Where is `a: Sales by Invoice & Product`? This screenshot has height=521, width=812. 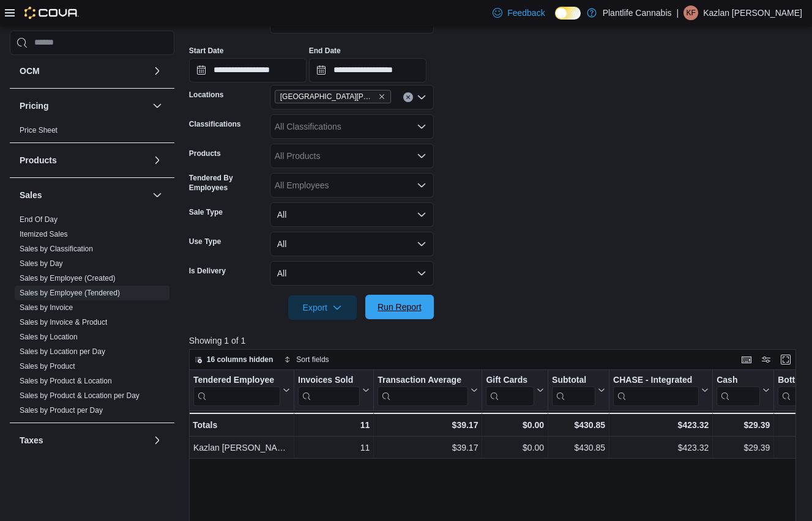
a: Sales by Invoice & Product is located at coordinates (63, 323).